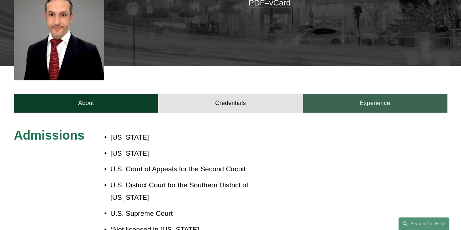 The height and width of the screenshot is (230, 461). Describe the element at coordinates (188, 214) in the screenshot. I see `p: U.S. Supreme Court` at that location.